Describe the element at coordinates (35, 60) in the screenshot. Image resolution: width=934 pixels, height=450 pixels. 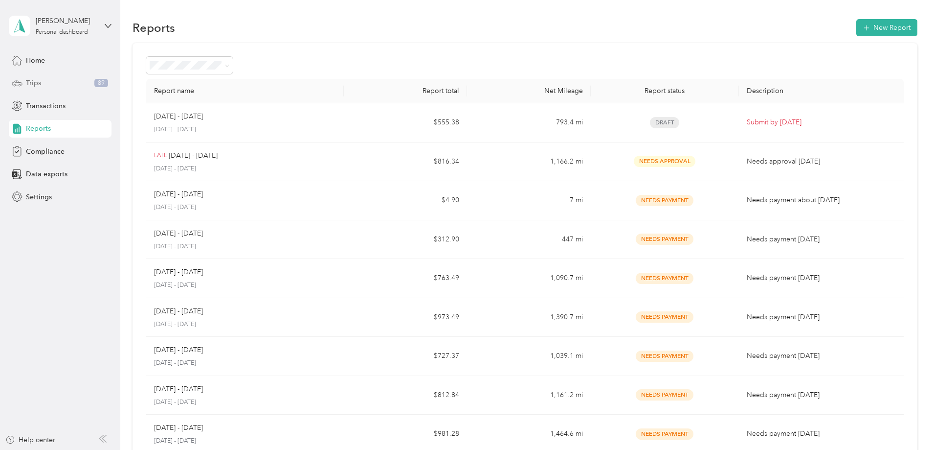
I see `span: Home` at that location.